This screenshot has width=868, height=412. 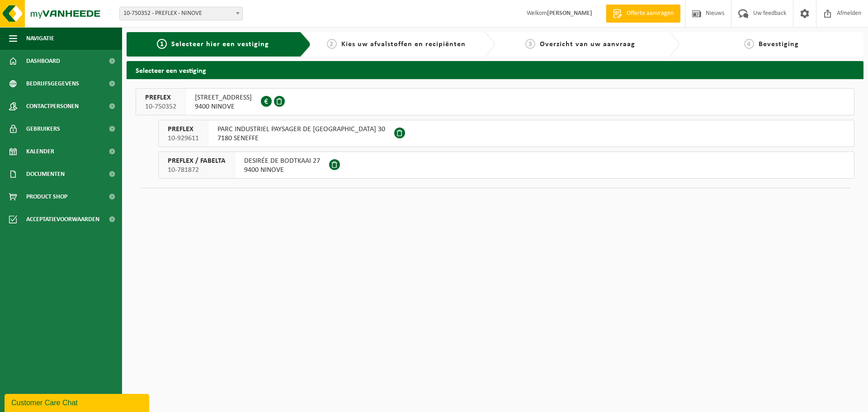 What do you see at coordinates (507, 165) in the screenshot?
I see `button: PREFLEX / FABELTA 10-781872 DESIRÉE DE BODTKAAI 279400 NINOVE` at bounding box center [507, 165].